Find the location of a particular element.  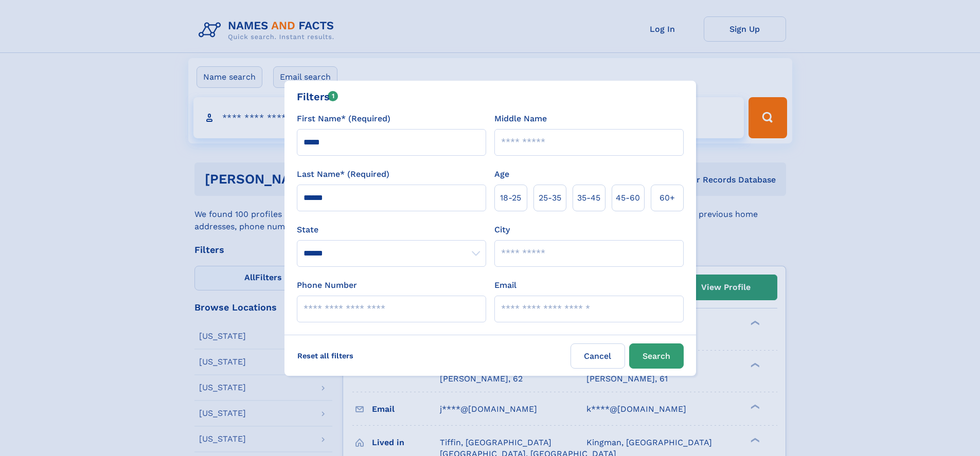

span: 45‑60 is located at coordinates (628, 198).